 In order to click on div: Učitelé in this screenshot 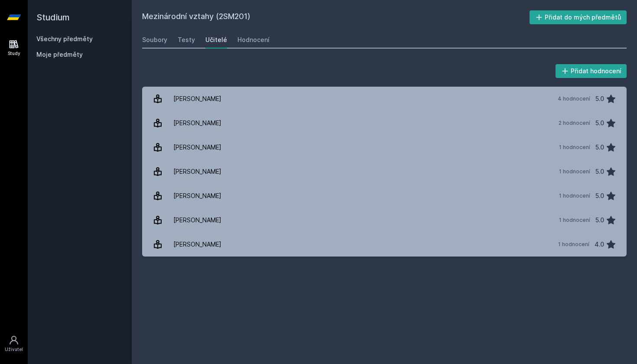, I will do `click(216, 40)`.